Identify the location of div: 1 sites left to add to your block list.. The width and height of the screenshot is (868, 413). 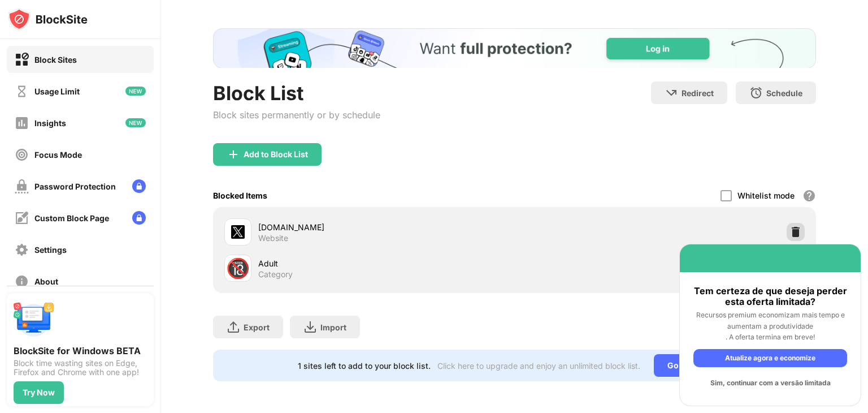
(364, 365).